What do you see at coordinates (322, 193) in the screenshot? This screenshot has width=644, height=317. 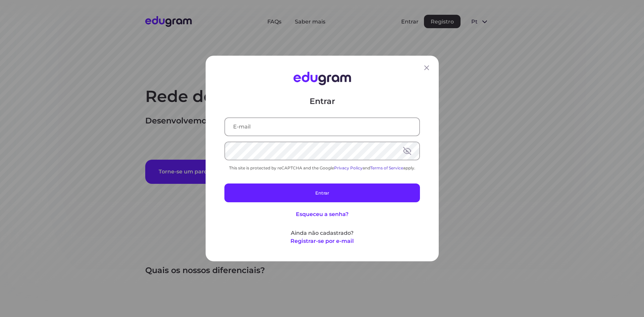 I see `button: Entrar` at bounding box center [322, 193].